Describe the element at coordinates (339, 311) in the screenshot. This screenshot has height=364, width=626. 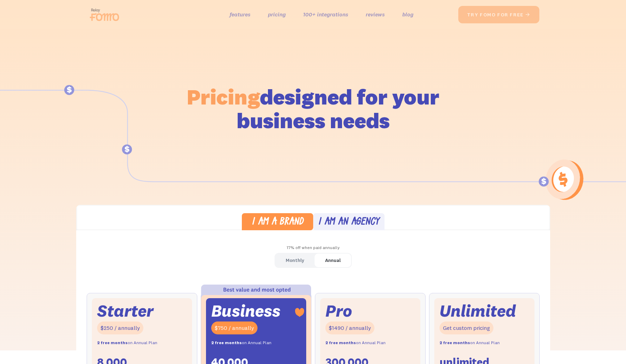
I see `div: Pro` at that location.